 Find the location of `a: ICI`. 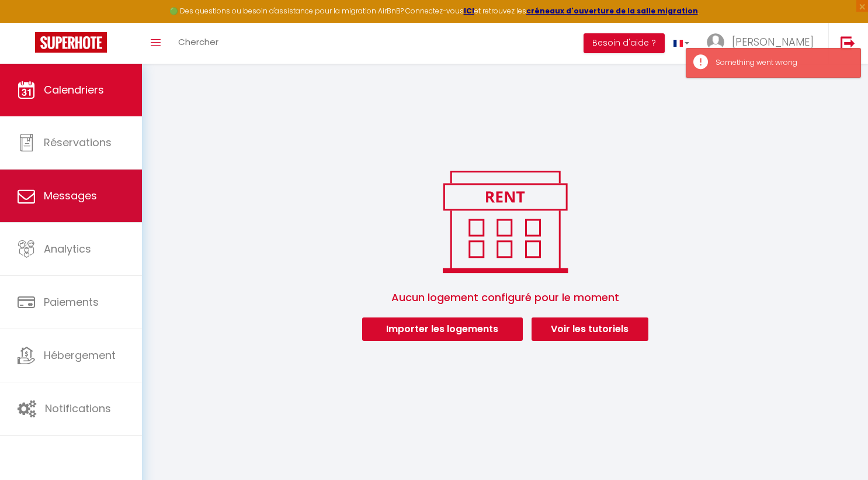

a: ICI is located at coordinates (469, 11).